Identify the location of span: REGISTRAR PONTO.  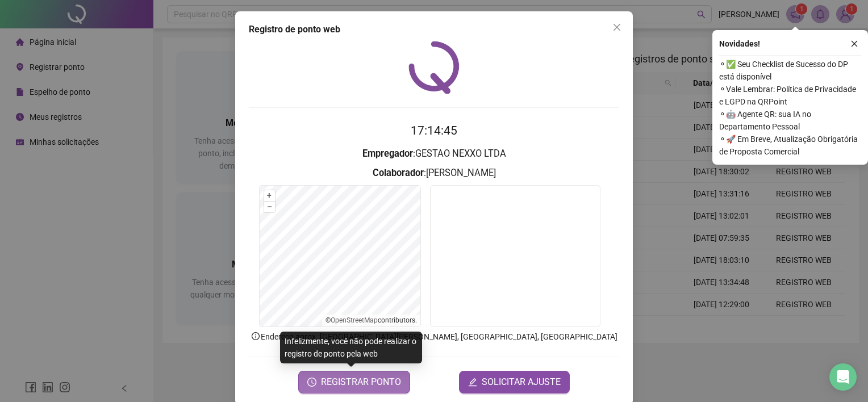
(361, 382).